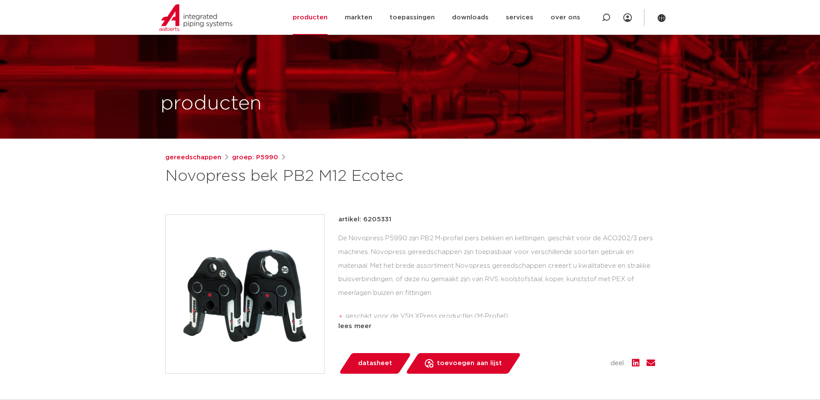 Image resolution: width=820 pixels, height=400 pixels. Describe the element at coordinates (255, 158) in the screenshot. I see `a: groep: P5990` at that location.